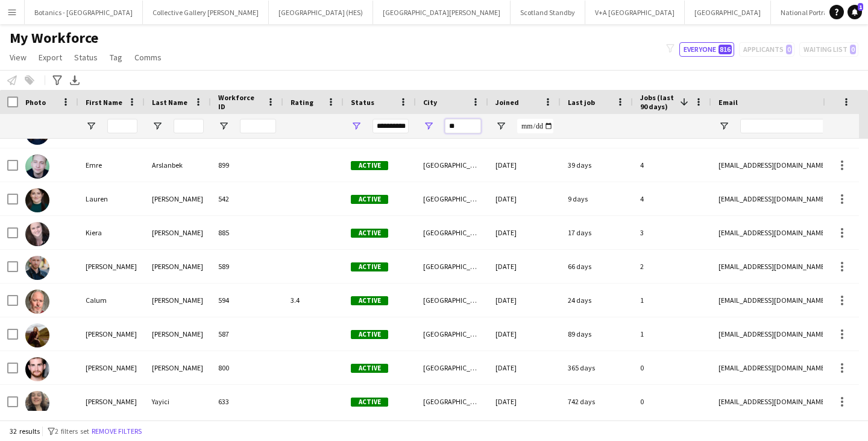 The width and height of the screenshot is (868, 441). Describe the element at coordinates (37, 268) in the screenshot. I see `img: Marc McMillan` at that location.